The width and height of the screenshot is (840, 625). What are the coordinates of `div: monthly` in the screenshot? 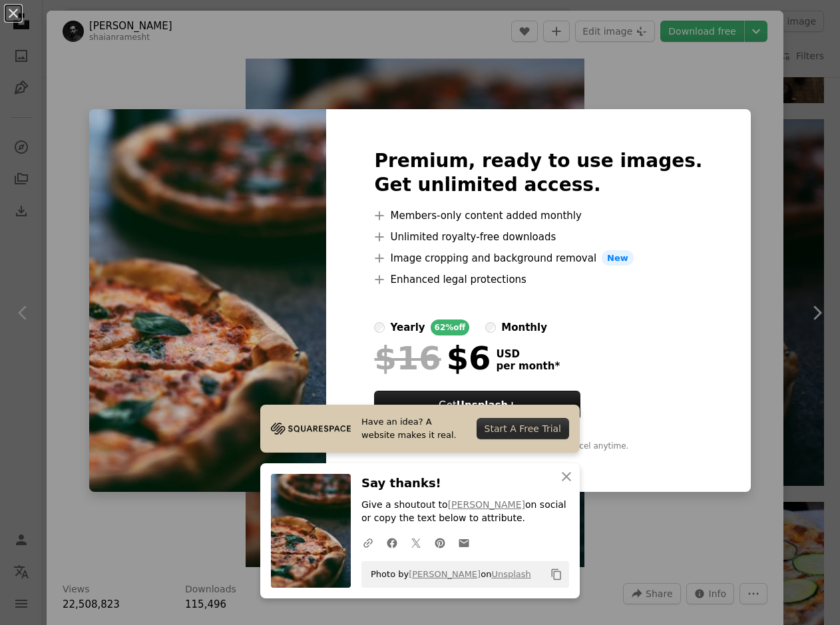 It's located at (524, 327).